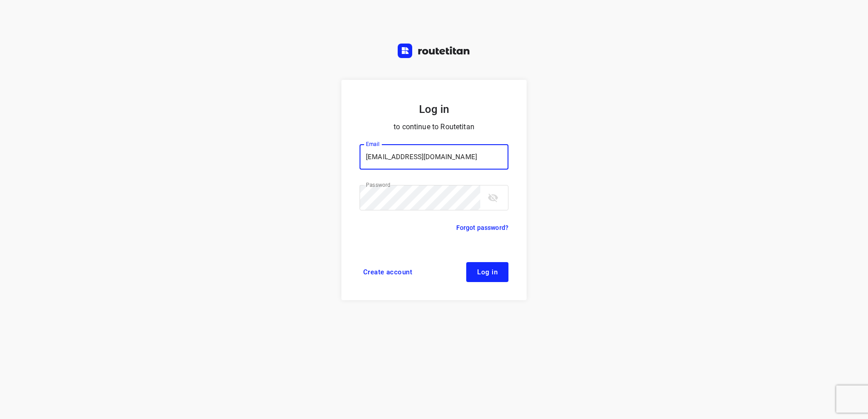  What do you see at coordinates (434, 127) in the screenshot?
I see `p: to continue to Routetitan` at bounding box center [434, 127].